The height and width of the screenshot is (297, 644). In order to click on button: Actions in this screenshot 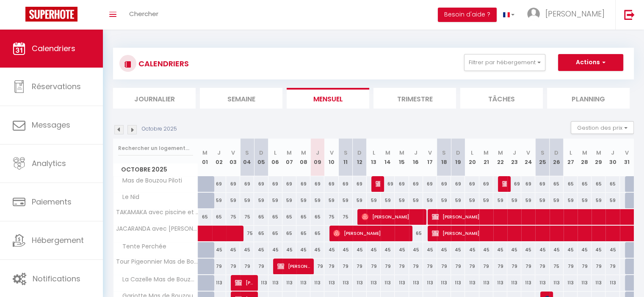, I will do `click(591, 63)`.